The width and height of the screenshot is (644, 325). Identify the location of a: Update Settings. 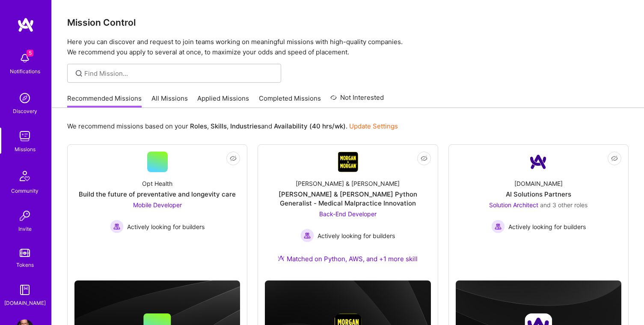
(374, 126).